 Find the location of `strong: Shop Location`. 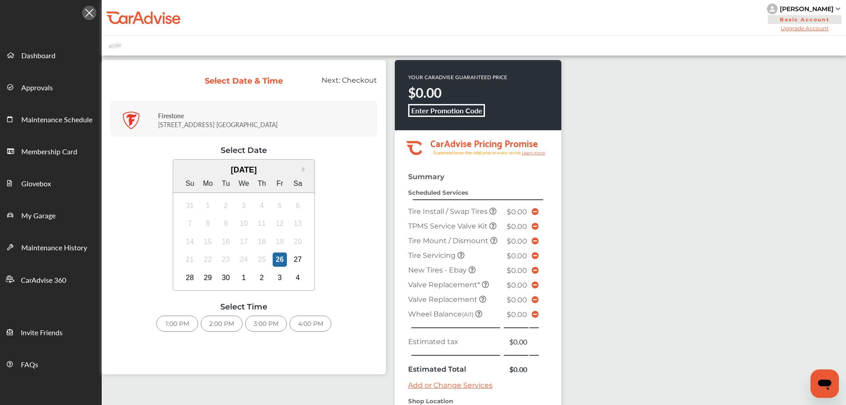

strong: Shop Location is located at coordinates (431, 401).